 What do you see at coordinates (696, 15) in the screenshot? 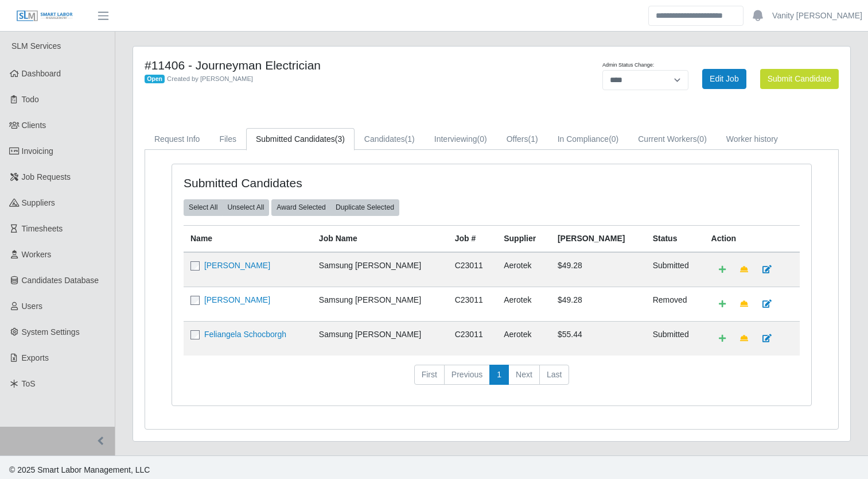
I see `input: Search` at bounding box center [696, 15].